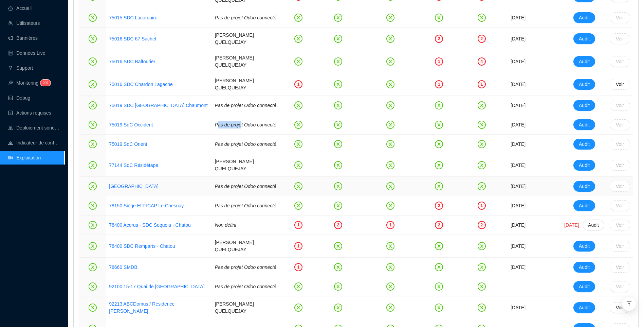 The height and width of the screenshot is (327, 644). Describe the element at coordinates (25, 158) in the screenshot. I see `a: slidersExploitation` at that location.